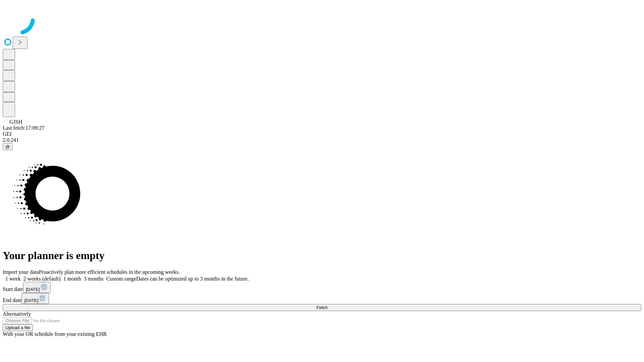 The width and height of the screenshot is (644, 362). I want to click on span: Alternatively, so click(17, 314).